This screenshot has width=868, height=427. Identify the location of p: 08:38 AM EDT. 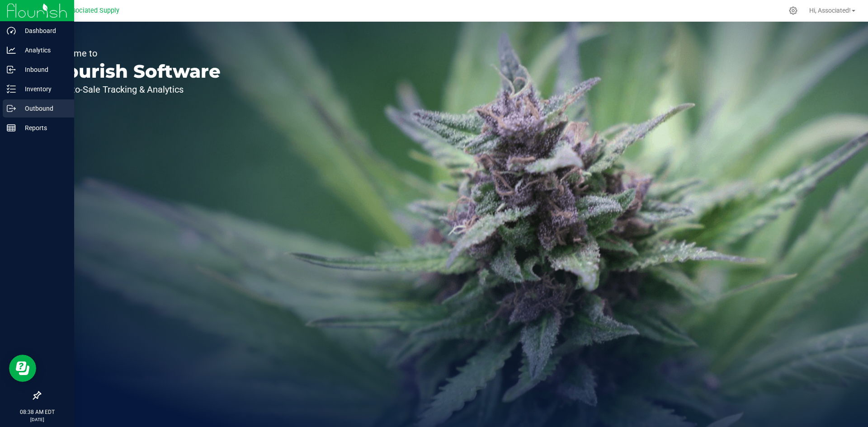
(37, 412).